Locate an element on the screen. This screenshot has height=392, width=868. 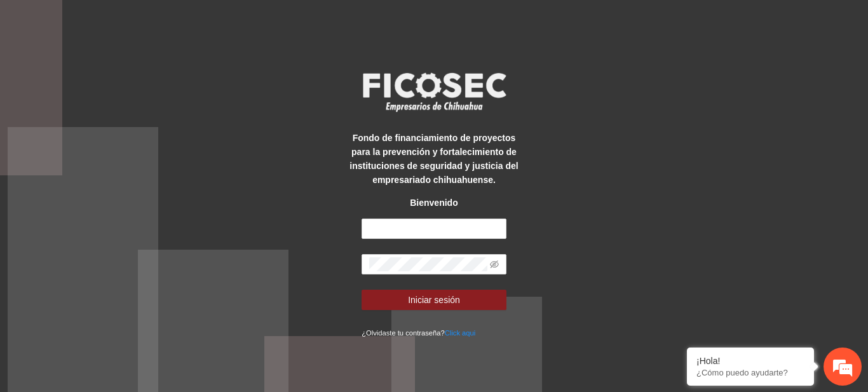
img: logo is located at coordinates (434, 92).